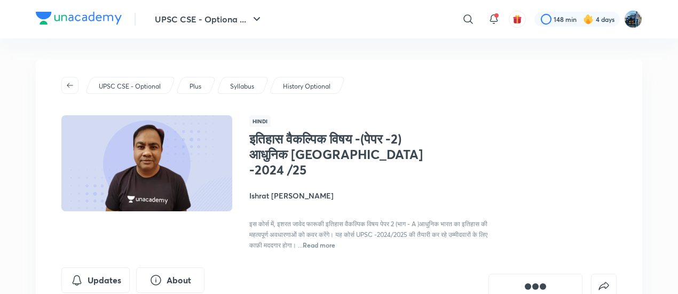 This screenshot has width=678, height=294. What do you see at coordinates (633, 19) in the screenshot?
I see `img: I A S babu` at bounding box center [633, 19].